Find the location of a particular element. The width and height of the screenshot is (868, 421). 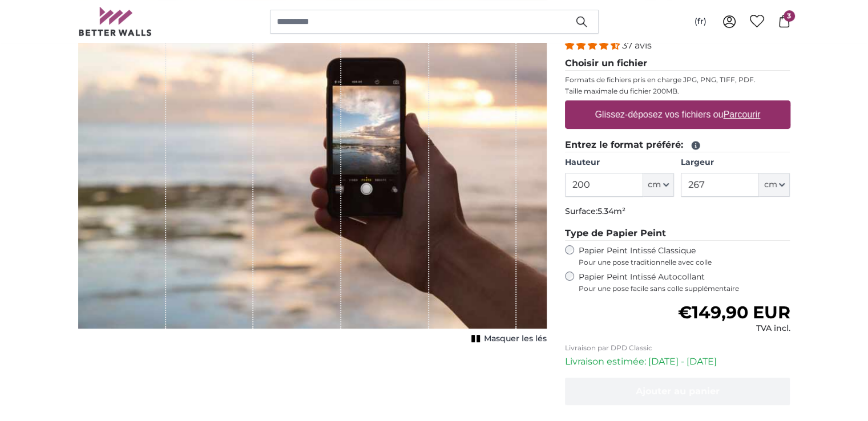

span: 37 avis is located at coordinates (637, 45).